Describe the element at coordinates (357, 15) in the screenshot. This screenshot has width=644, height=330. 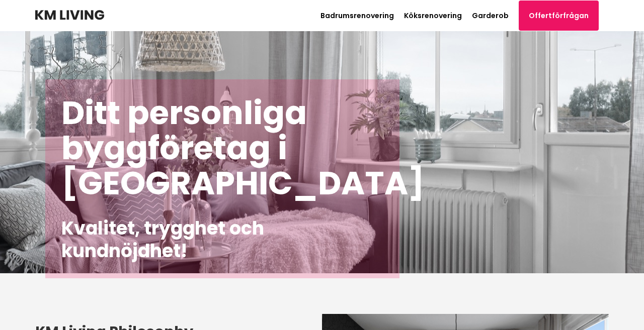
I see `a: Badrumsrenovering` at that location.